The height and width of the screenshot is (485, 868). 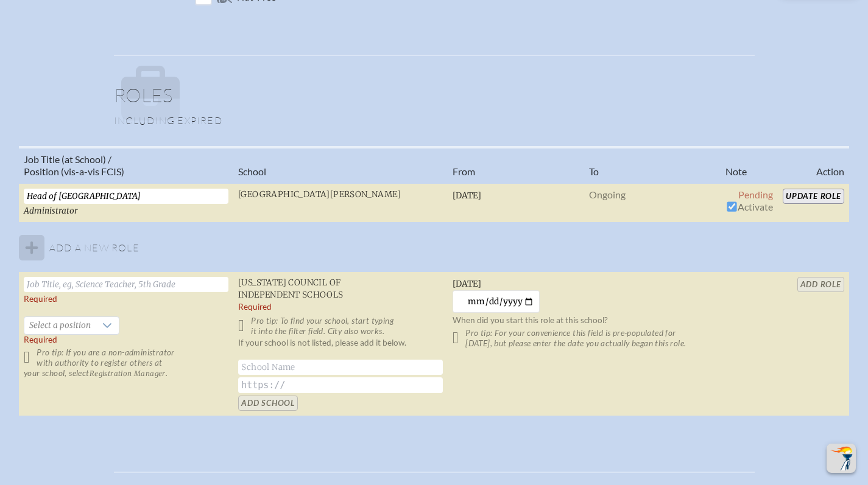 I want to click on span: Required, so click(x=40, y=340).